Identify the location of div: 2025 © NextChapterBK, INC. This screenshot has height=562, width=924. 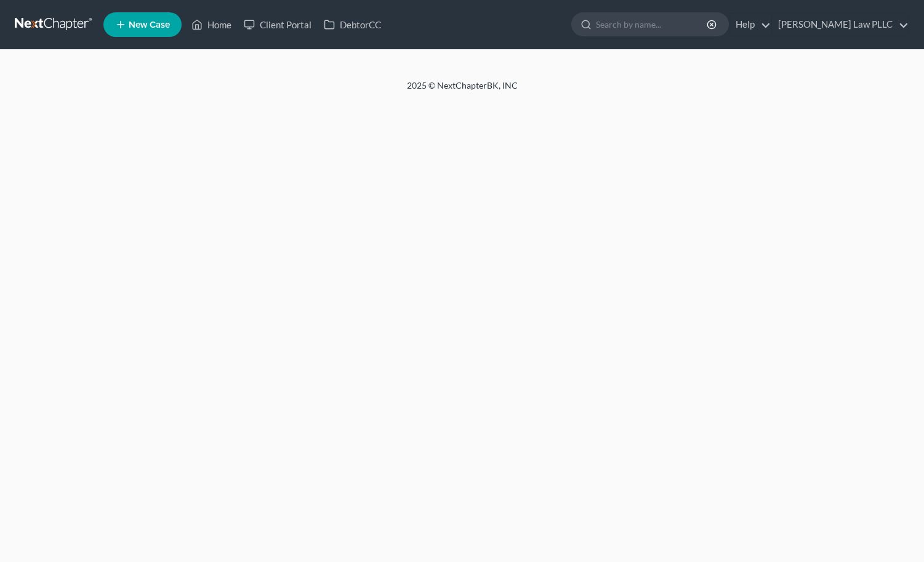
(462, 90).